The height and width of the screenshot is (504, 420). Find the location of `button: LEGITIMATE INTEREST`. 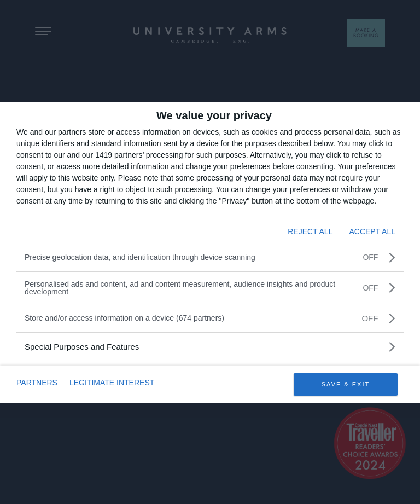

button: LEGITIMATE INTEREST is located at coordinates (111, 382).